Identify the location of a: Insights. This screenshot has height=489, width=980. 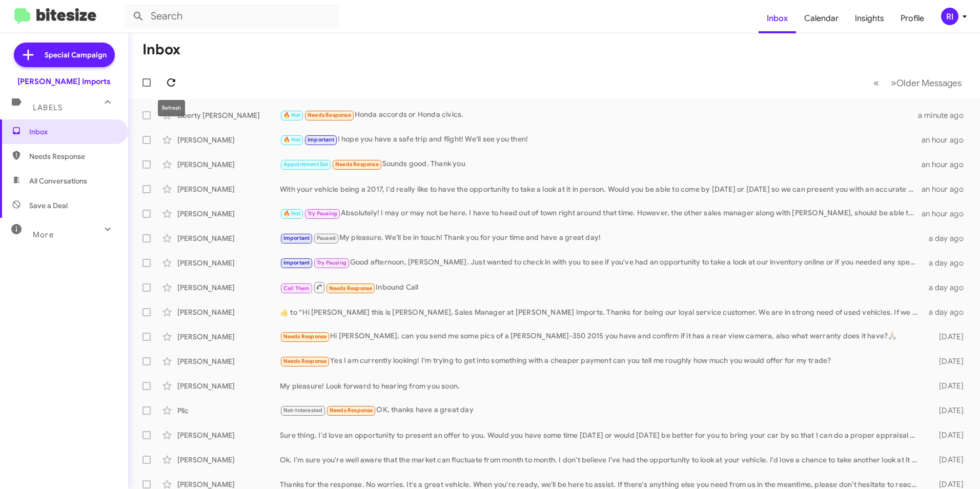
(869, 18).